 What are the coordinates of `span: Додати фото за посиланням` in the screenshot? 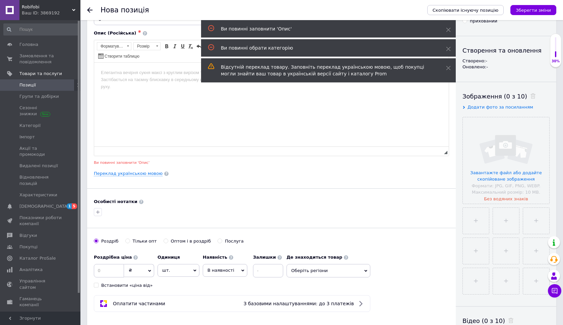 It's located at (501, 107).